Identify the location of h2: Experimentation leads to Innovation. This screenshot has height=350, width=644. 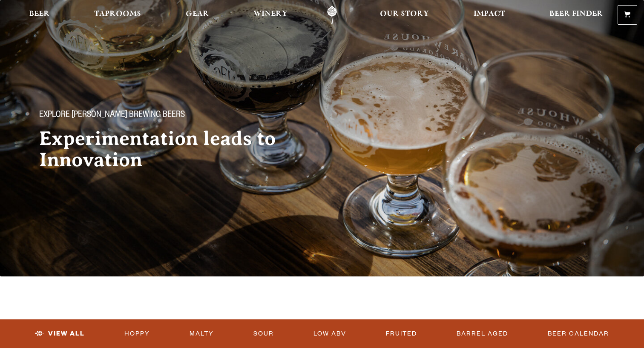
(173, 150).